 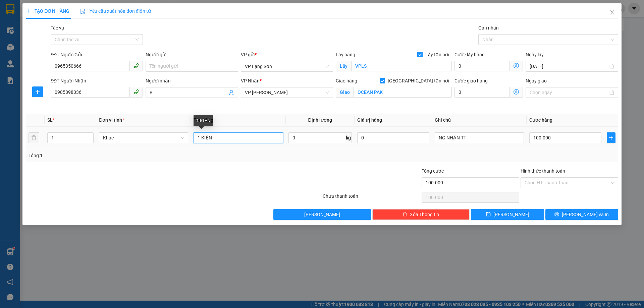 What do you see at coordinates (403, 92) in the screenshot?
I see `input: Giao tận nơi` at bounding box center [403, 92].